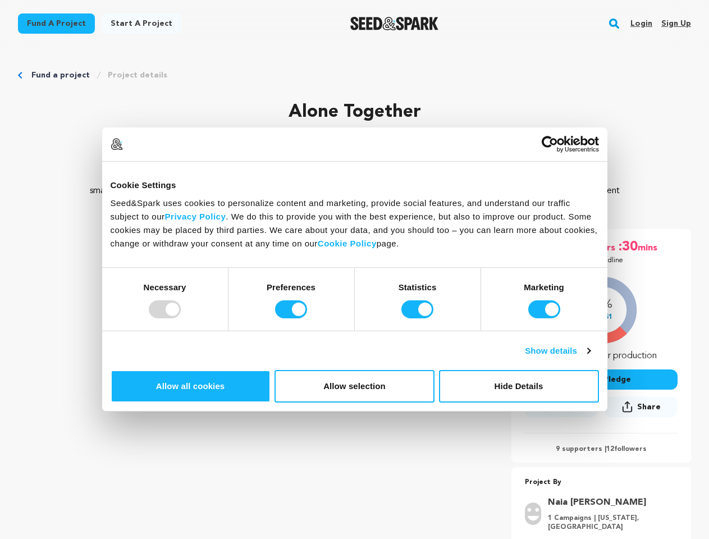 The height and width of the screenshot is (539, 709). Describe the element at coordinates (355, 185) in the screenshot. I see `div: Cookie Settings` at that location.